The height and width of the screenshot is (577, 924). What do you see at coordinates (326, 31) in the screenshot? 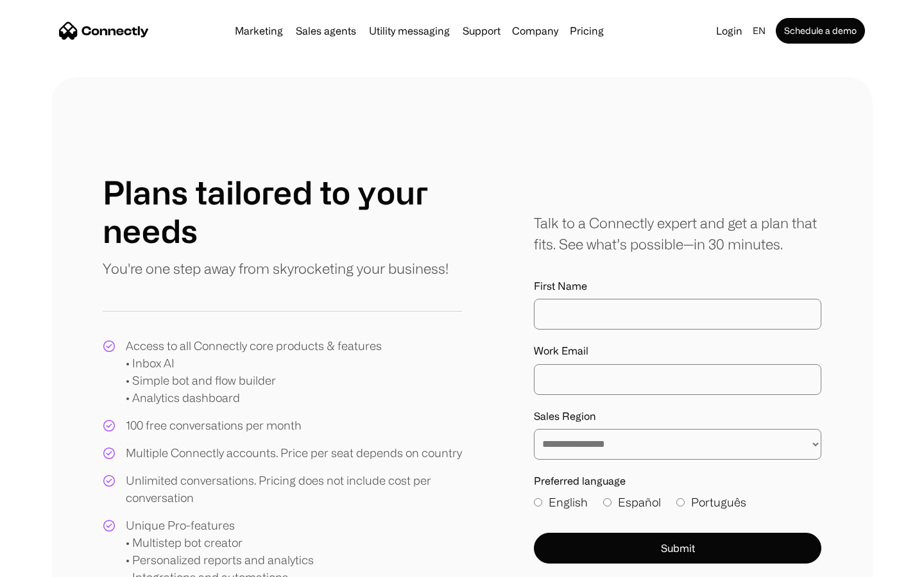
I see `a: Sales agents` at bounding box center [326, 31].